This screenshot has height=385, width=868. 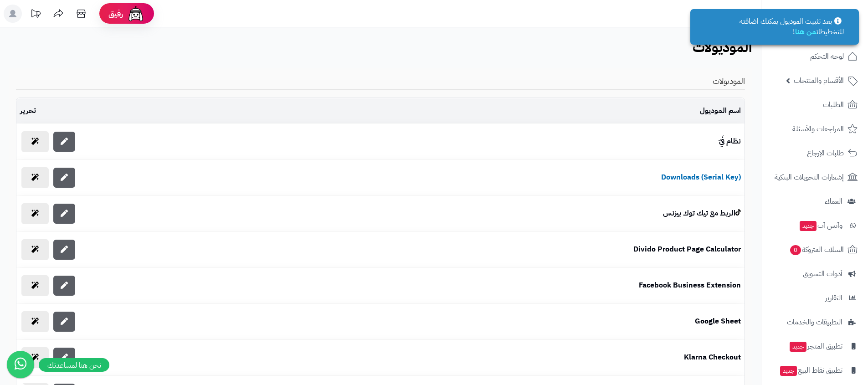 I want to click on a: وآتس آبجديد, so click(x=814, y=226).